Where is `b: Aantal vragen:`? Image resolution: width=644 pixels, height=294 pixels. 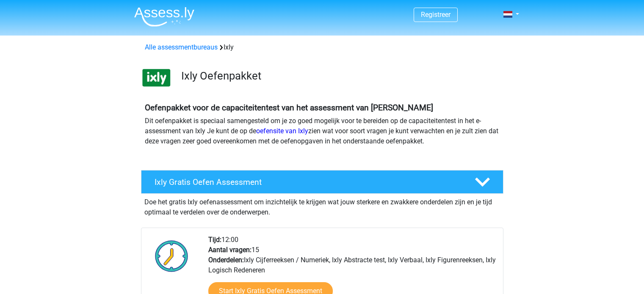
b: Aantal vragen: is located at coordinates (230, 249).